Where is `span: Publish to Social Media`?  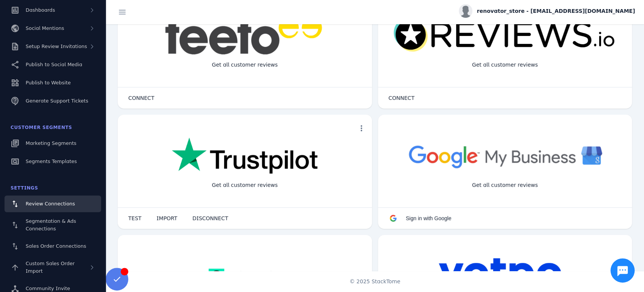
span: Publish to Social Media is located at coordinates (54, 64).